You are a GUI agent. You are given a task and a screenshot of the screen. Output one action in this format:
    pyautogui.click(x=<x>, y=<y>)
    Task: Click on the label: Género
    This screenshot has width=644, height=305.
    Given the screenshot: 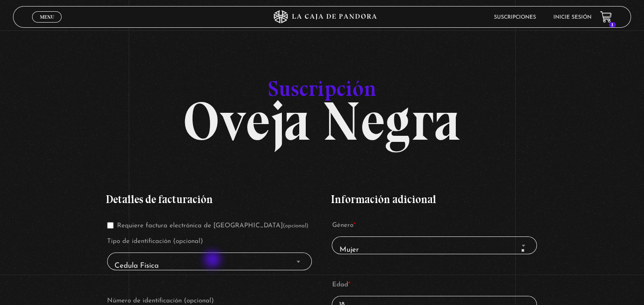 What is the action you would take?
    pyautogui.click(x=434, y=226)
    